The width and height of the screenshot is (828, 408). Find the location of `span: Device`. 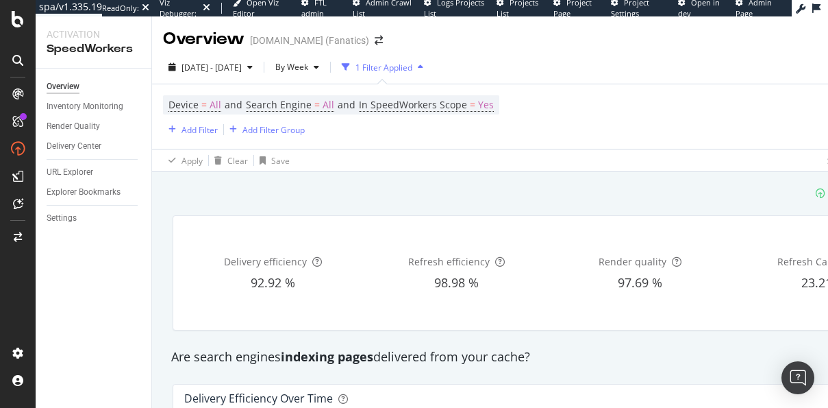

span: Device is located at coordinates (184, 104).